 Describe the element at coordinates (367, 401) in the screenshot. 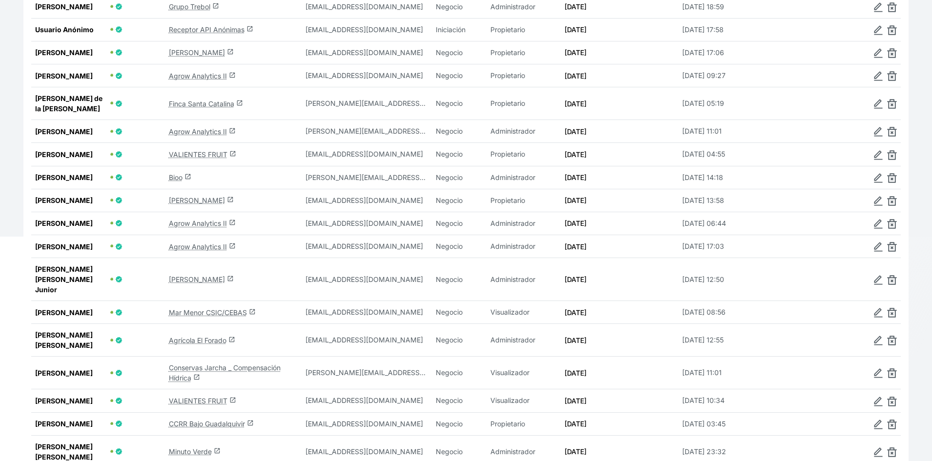

I see `td: amine@aqua4d.com` at that location.